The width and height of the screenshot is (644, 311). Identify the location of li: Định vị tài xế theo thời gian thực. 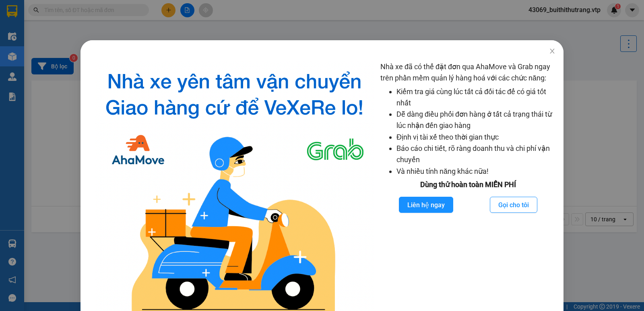
(476, 137).